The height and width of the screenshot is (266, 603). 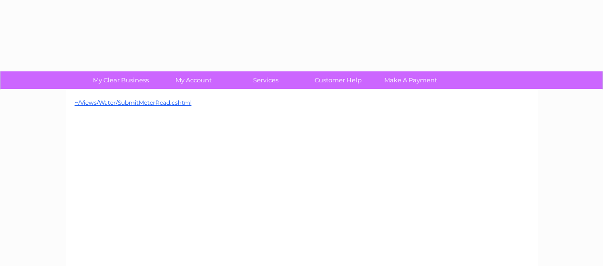 I want to click on a: Customer Help, so click(x=338, y=80).